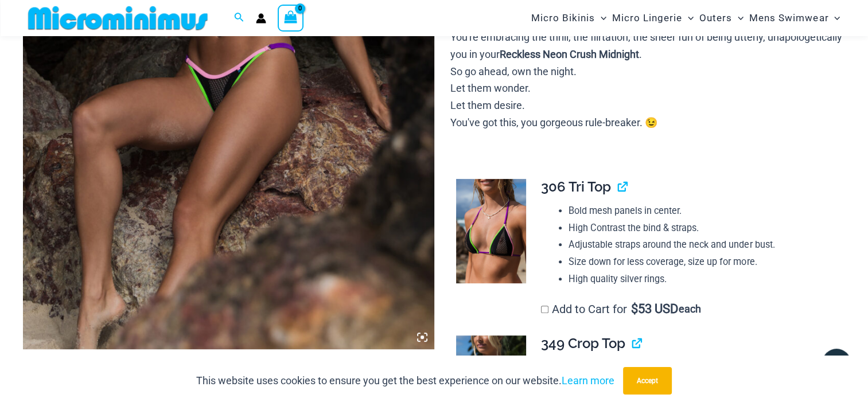 This screenshot has height=406, width=868. I want to click on span: Mens Swimwear, so click(789, 17).